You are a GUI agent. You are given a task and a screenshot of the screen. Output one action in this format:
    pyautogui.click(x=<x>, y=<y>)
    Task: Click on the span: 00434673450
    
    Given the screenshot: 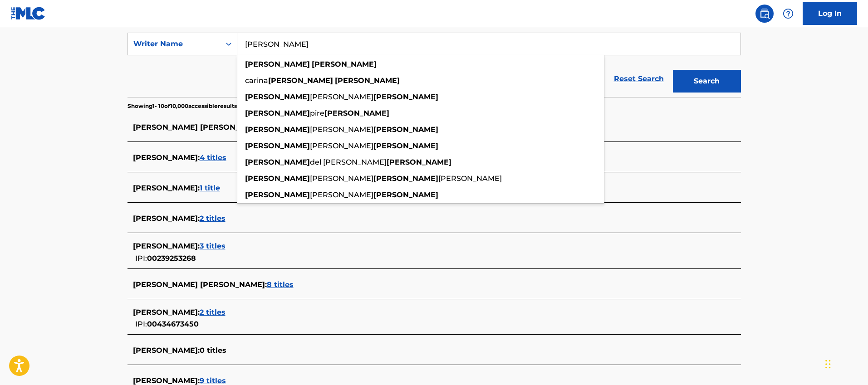 What is the action you would take?
    pyautogui.click(x=173, y=323)
    